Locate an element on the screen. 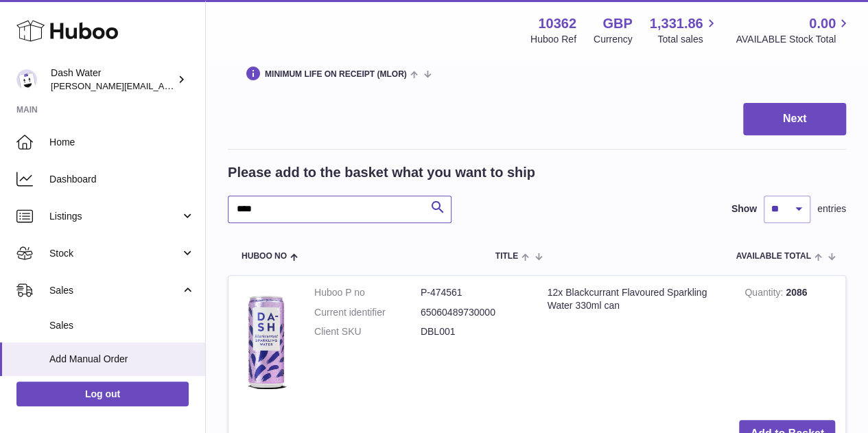 Image resolution: width=868 pixels, height=433 pixels. span: Total sales is located at coordinates (687, 39).